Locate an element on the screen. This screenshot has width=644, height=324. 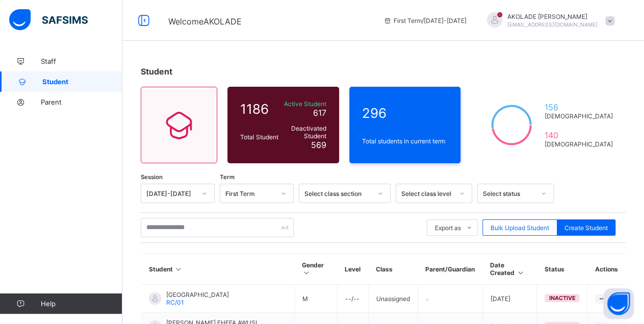
span: Staff is located at coordinates (82, 62).